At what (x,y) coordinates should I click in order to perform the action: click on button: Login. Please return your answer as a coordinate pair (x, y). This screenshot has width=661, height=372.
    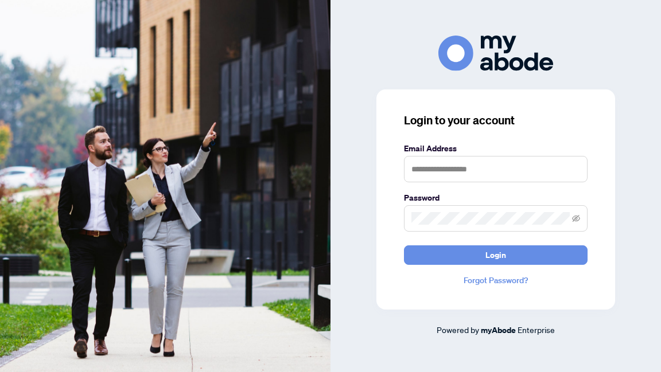
    Looking at the image, I should click on (496, 255).